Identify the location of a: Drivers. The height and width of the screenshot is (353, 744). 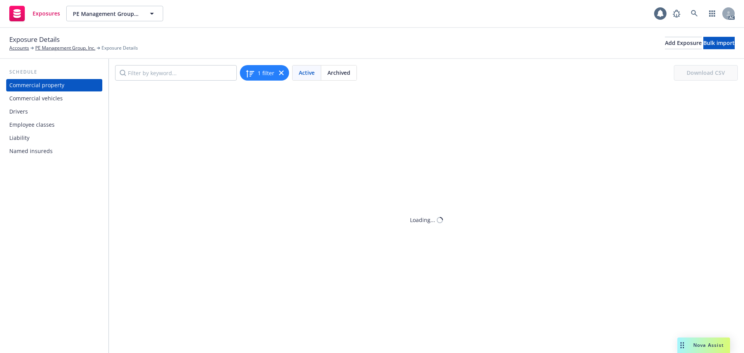
(54, 112).